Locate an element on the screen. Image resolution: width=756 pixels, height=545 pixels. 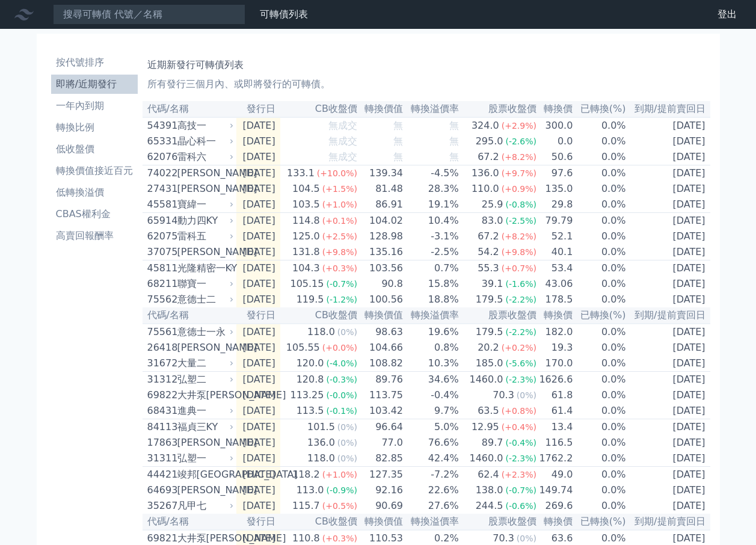
div: 光隆精密一KY is located at coordinates (205, 268).